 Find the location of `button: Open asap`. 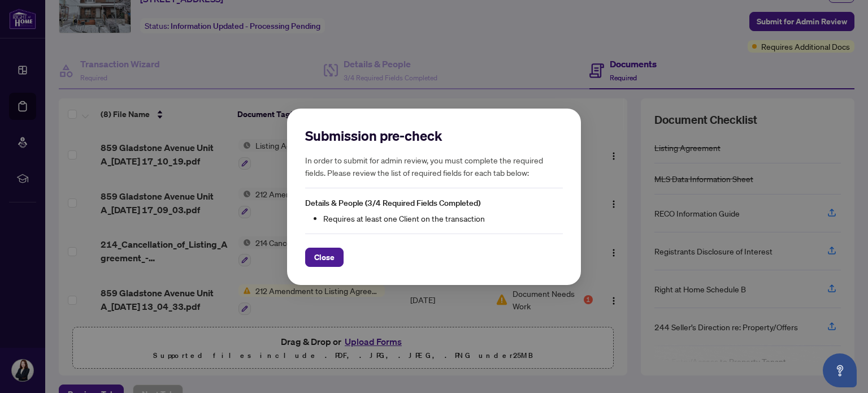

button: Open asap is located at coordinates (840, 370).